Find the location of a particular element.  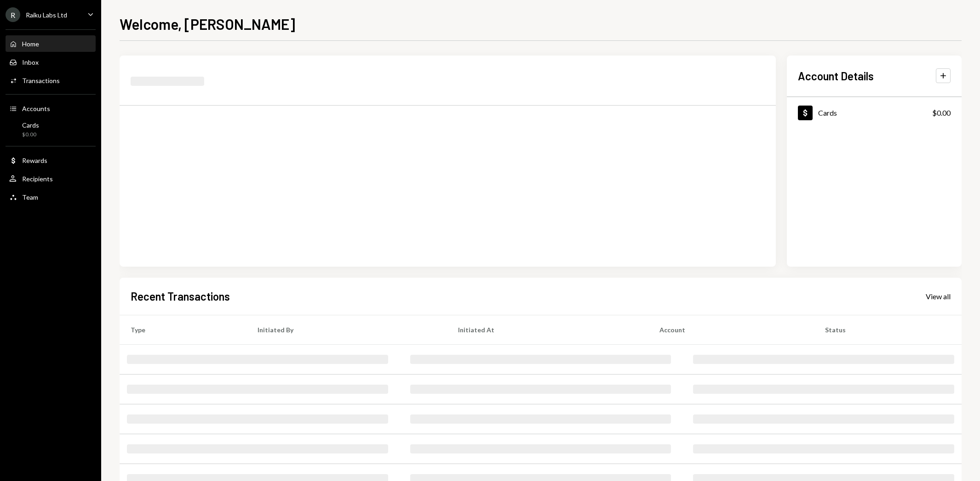

div: Raiku Labs Ltd is located at coordinates (46, 15).